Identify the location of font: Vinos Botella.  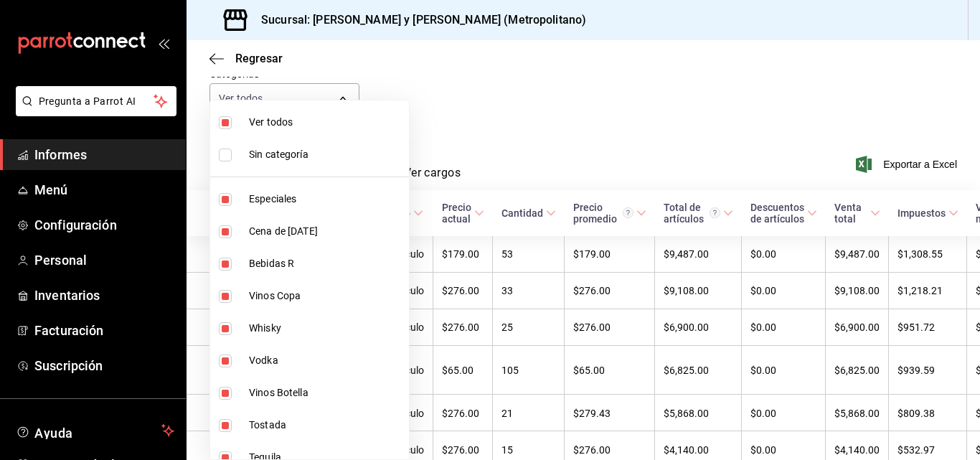
(278, 392).